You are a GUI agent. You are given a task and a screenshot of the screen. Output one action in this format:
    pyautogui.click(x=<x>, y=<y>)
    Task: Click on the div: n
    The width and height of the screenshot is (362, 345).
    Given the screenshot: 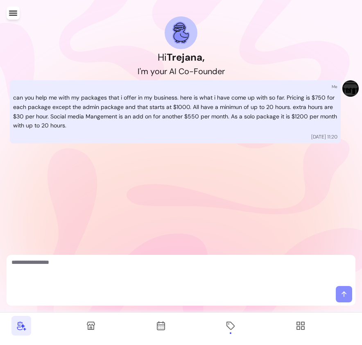 What is the action you would take?
    pyautogui.click(x=210, y=71)
    